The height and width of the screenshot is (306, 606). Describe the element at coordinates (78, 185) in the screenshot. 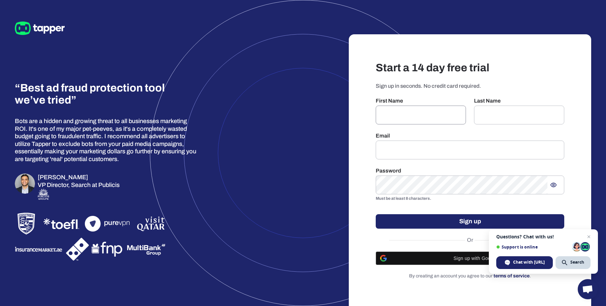

I see `p: VP Director, Search at Publicis` at that location.